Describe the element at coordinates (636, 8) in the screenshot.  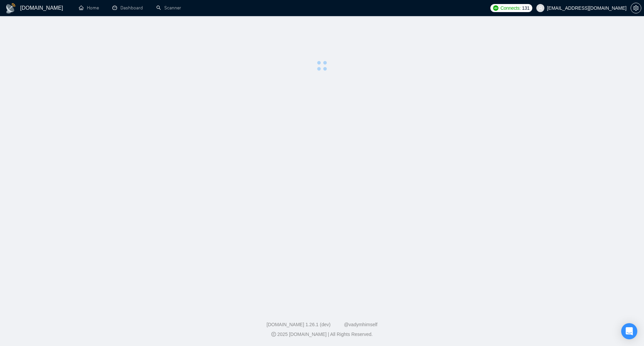
I see `button: setting` at that location.